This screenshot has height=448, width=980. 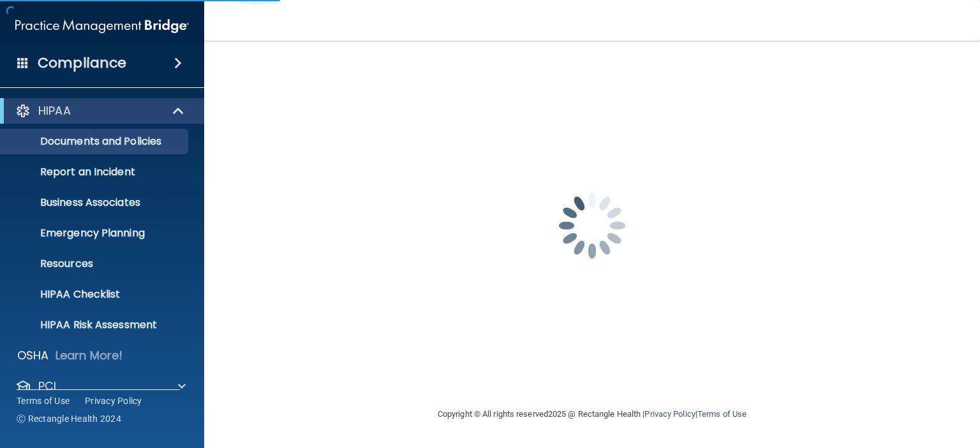 What do you see at coordinates (100, 386) in the screenshot?
I see `a: PCI` at bounding box center [100, 386].